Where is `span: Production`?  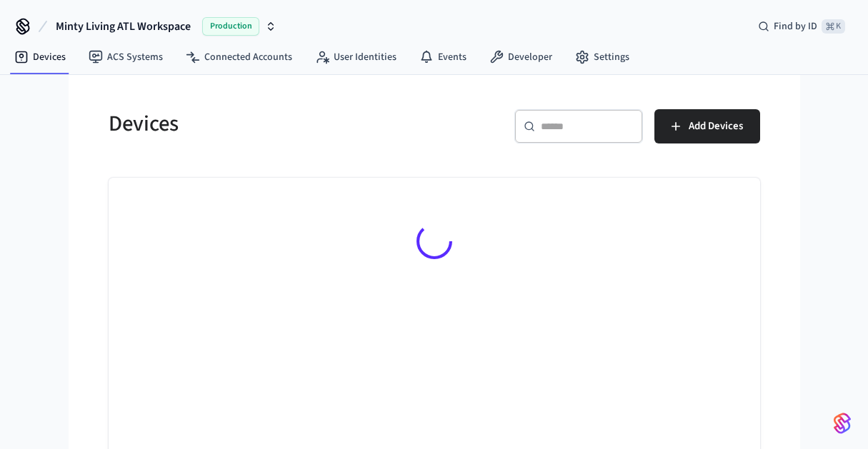 span: Production is located at coordinates (231, 26).